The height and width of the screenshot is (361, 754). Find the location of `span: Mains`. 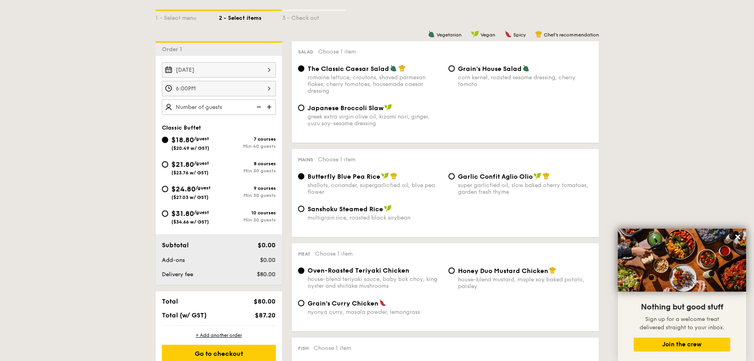

span: Mains is located at coordinates (306, 160).